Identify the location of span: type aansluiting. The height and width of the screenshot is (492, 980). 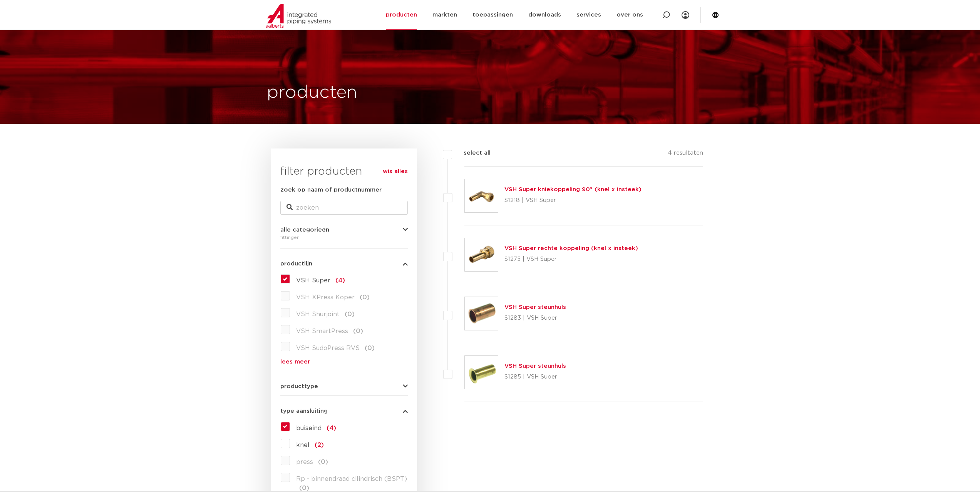
(304, 411).